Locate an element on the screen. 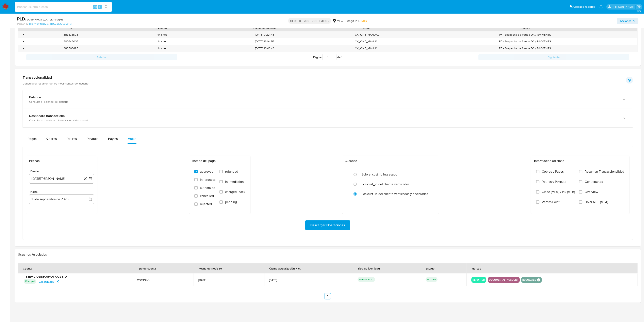 This screenshot has width=644, height=322. p: CLOSED - ROS - ROS_EMISOR is located at coordinates (310, 21).